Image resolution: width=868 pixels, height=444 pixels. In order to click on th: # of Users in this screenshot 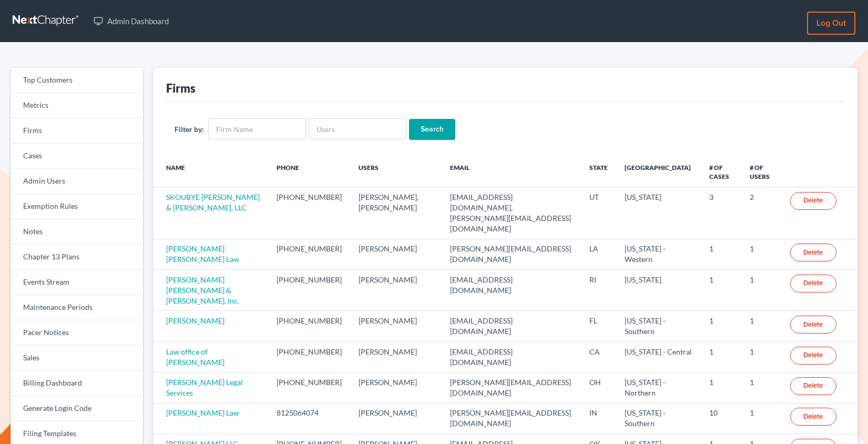, I will do `click(761, 172)`.